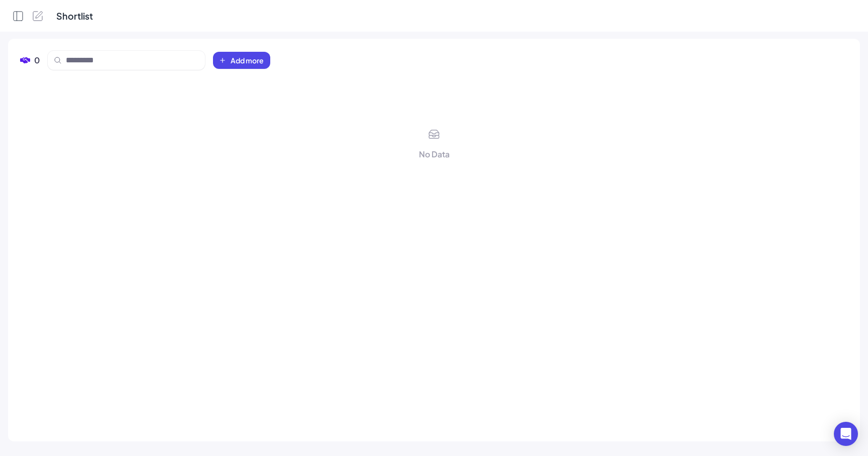  Describe the element at coordinates (18, 16) in the screenshot. I see `button: Open Side Panel` at that location.